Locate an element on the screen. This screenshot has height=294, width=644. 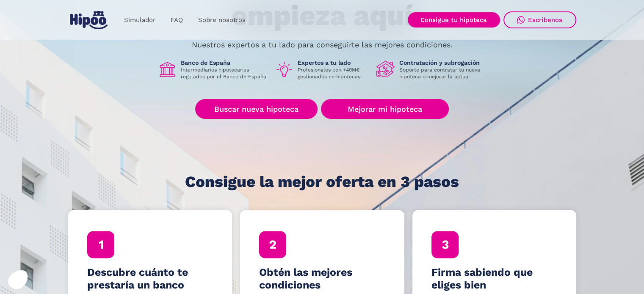
p: Intermediarios hipotecarios regulados por el Banco de España is located at coordinates (225, 73).